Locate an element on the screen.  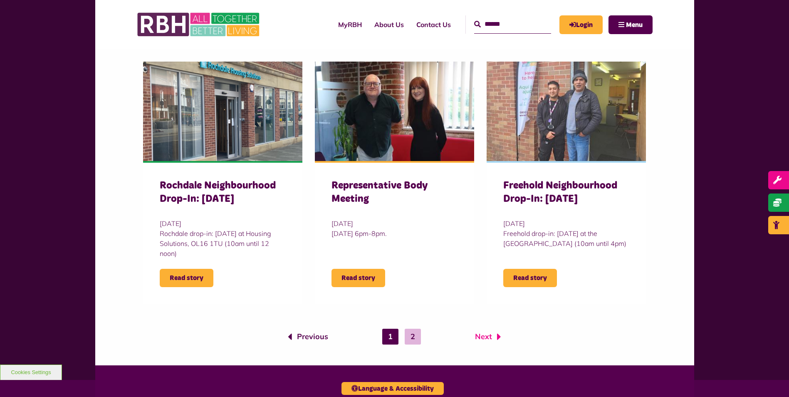
img: Claire And Andrew Representative Body is located at coordinates (394, 111).